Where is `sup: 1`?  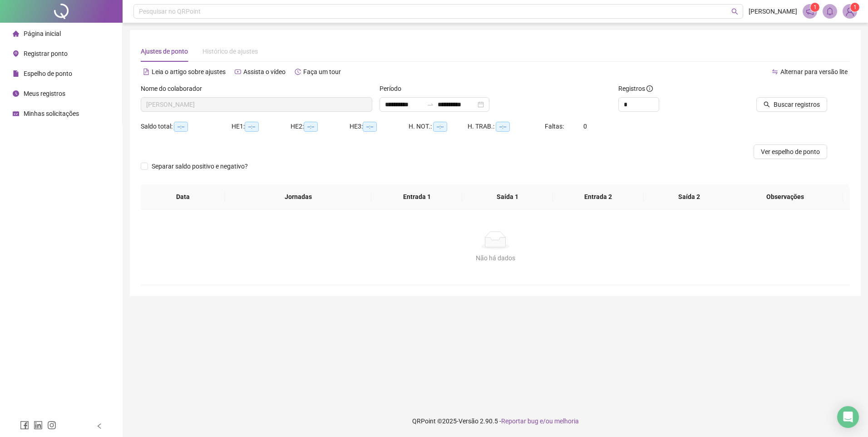
sup: 1 is located at coordinates (815, 7).